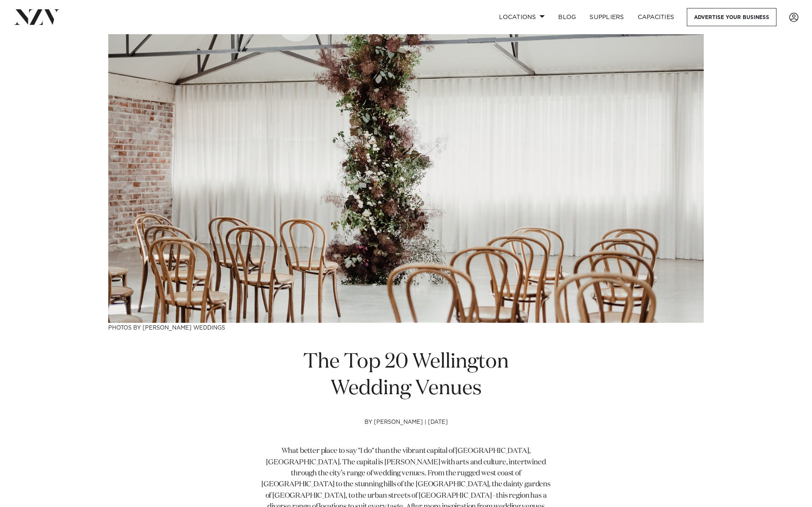 The width and height of the screenshot is (812, 507). Describe the element at coordinates (732, 17) in the screenshot. I see `a: Advertise your business` at that location.